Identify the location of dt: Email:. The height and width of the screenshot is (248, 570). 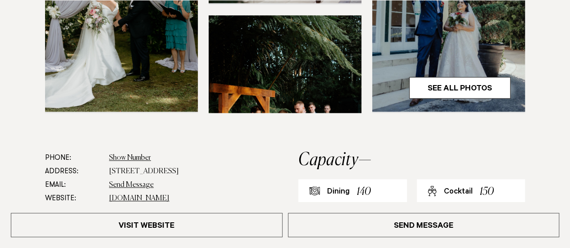
(73, 185).